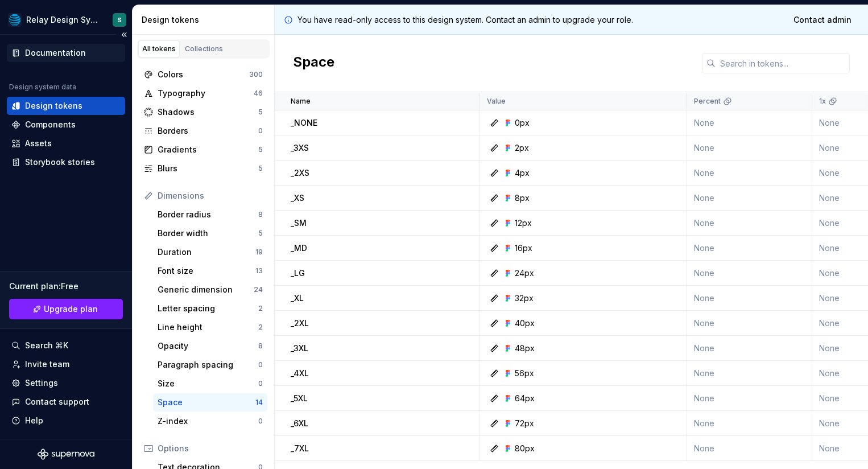  Describe the element at coordinates (62, 20) in the screenshot. I see `div: Relay Design System` at that location.